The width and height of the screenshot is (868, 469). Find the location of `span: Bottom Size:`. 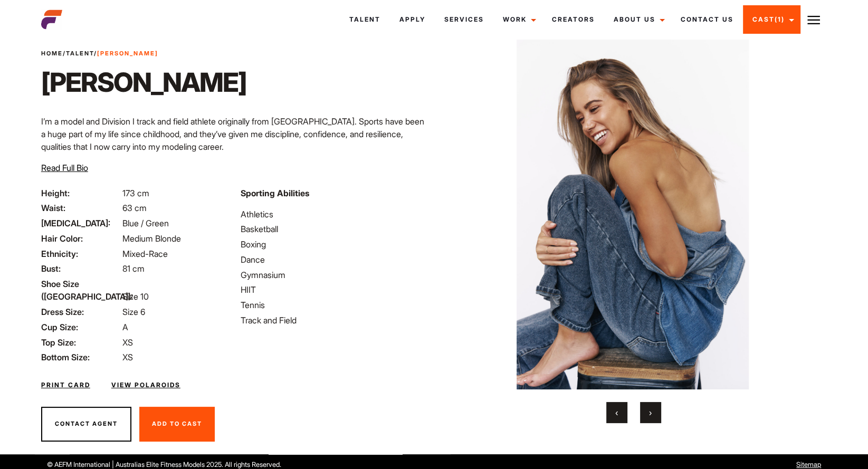

span: Bottom Size: is located at coordinates (81, 358).